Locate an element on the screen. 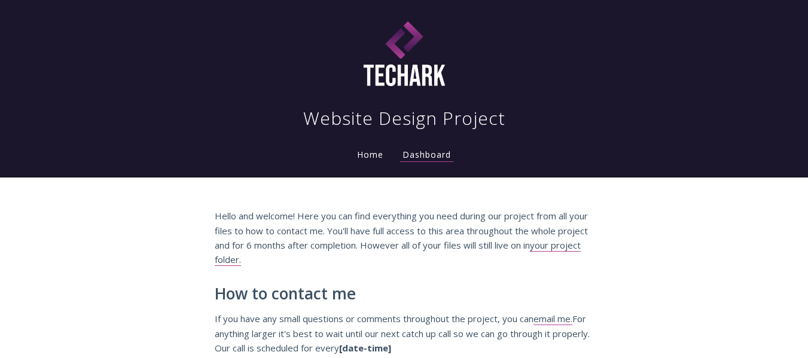 This screenshot has width=808, height=358. h2: How to contact me is located at coordinates (404, 294).